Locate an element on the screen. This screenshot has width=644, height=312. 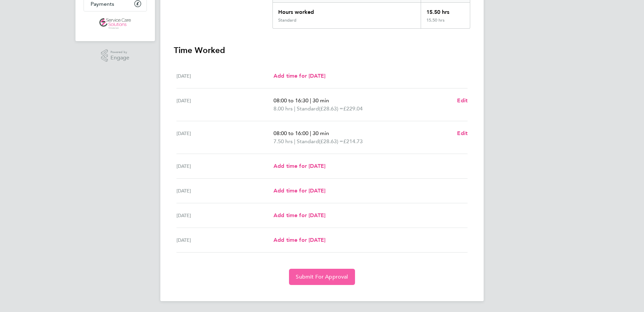
span: Submit For Approval is located at coordinates (322, 277).